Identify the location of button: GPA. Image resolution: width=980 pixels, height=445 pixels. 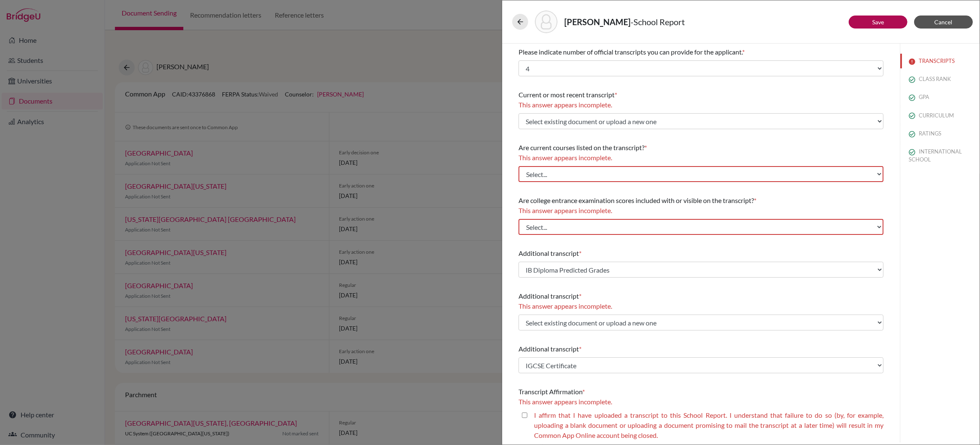
(940, 97).